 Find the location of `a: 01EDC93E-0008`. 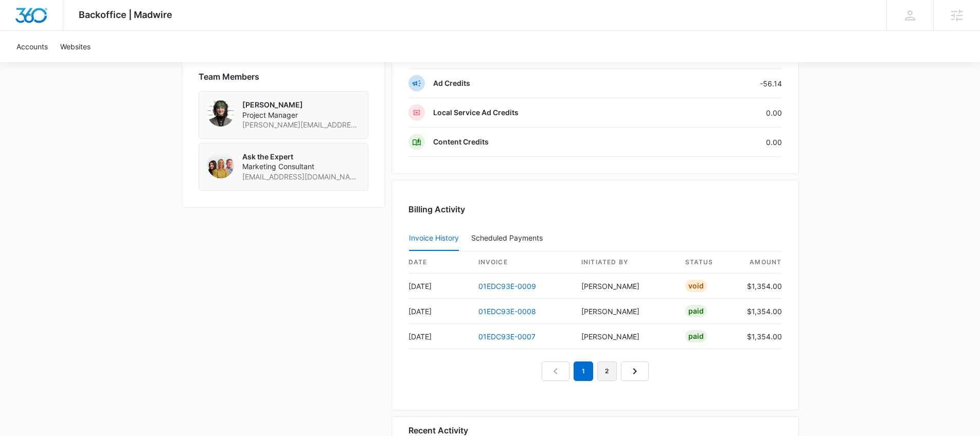

a: 01EDC93E-0008 is located at coordinates (507, 311).